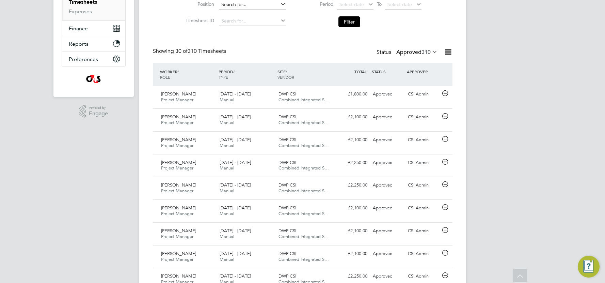 The width and height of the screenshot is (605, 283). What do you see at coordinates (93, 111) in the screenshot?
I see `a: Powered byEngage` at bounding box center [93, 111].